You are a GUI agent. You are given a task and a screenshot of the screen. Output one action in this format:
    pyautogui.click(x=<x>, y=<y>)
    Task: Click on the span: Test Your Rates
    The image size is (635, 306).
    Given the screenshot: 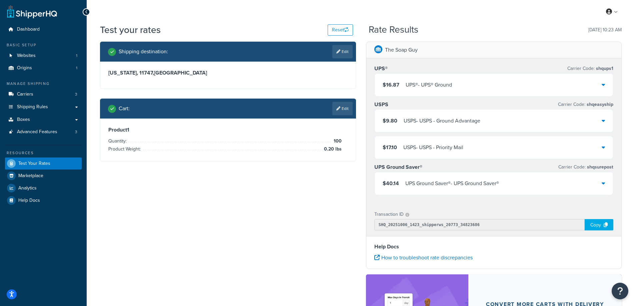 What is the action you would take?
    pyautogui.click(x=34, y=164)
    